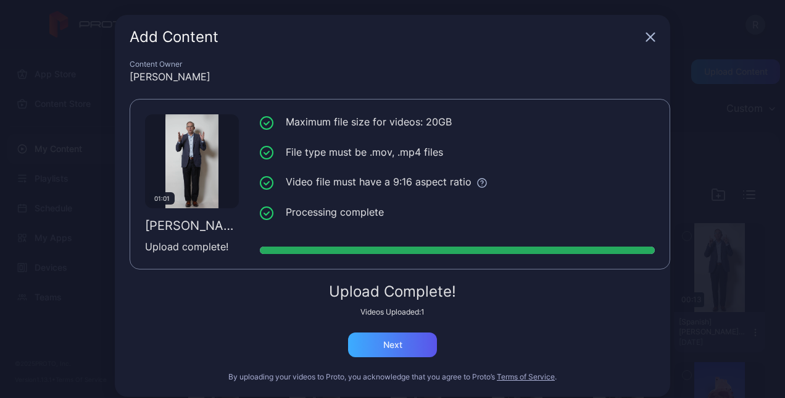  What do you see at coordinates (393, 345) in the screenshot?
I see `button: Next` at bounding box center [393, 345].